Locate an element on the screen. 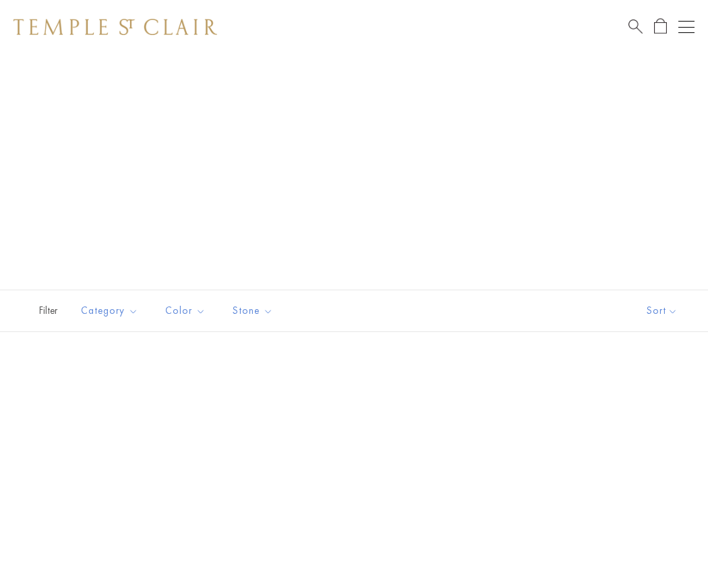 The width and height of the screenshot is (708, 588). a: Open Shopping Bag is located at coordinates (660, 27).